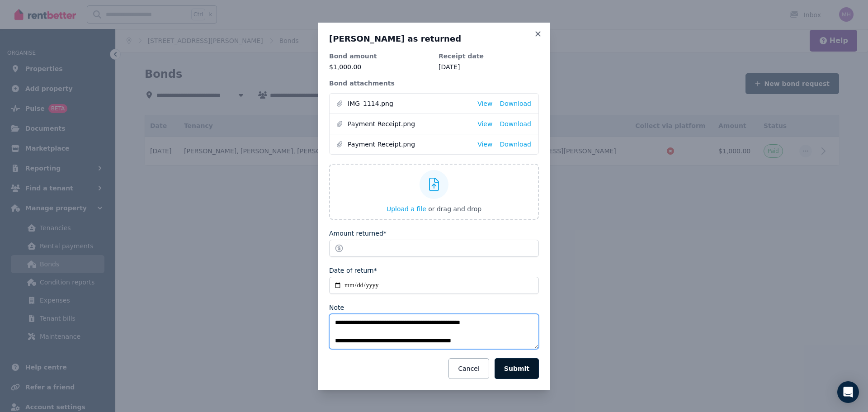  I want to click on button: Cancel, so click(468, 368).